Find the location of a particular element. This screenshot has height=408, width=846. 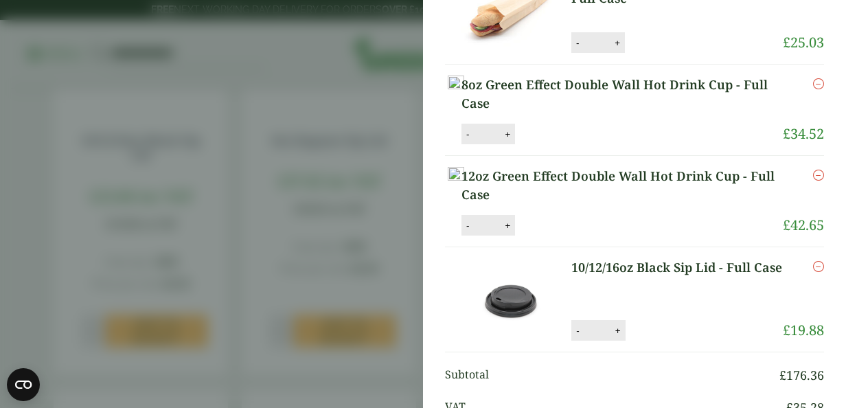

bdi: 42.65 is located at coordinates (803, 224).